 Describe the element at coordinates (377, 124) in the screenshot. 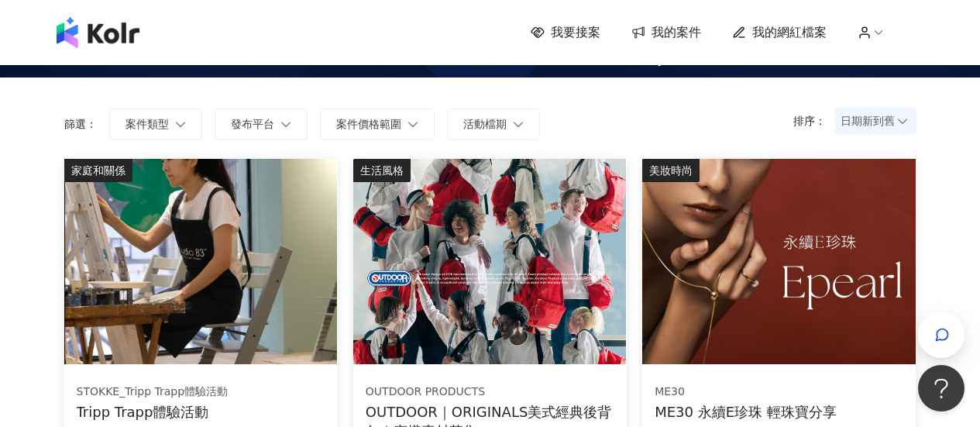

I see `button: 案件價格範圍` at that location.